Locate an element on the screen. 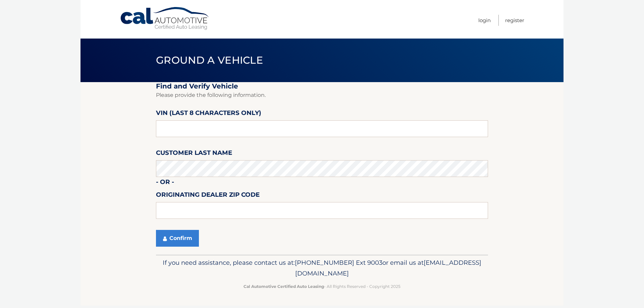 This screenshot has width=644, height=308. label: Customer Last Name is located at coordinates (194, 154).